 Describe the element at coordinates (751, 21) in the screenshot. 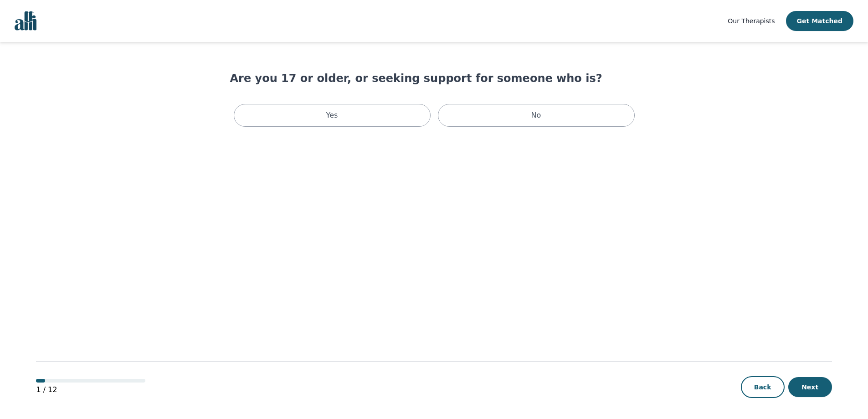

I see `a: Our Therapists` at that location.